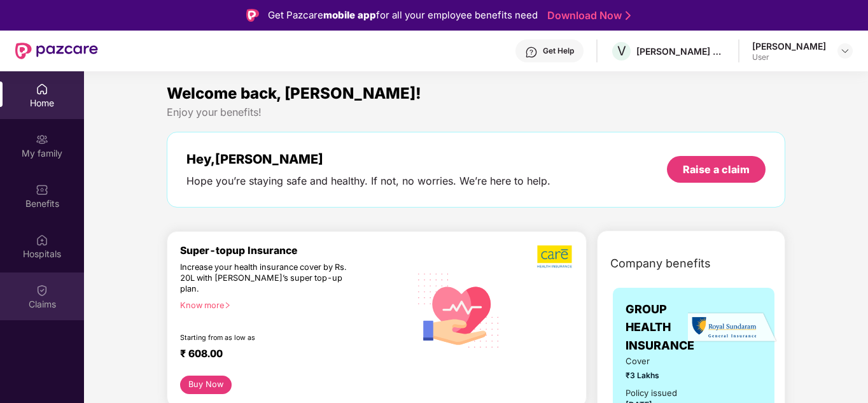 This screenshot has width=868, height=403. What do you see at coordinates (661, 264) in the screenshot?
I see `span: Company benefits` at bounding box center [661, 264].